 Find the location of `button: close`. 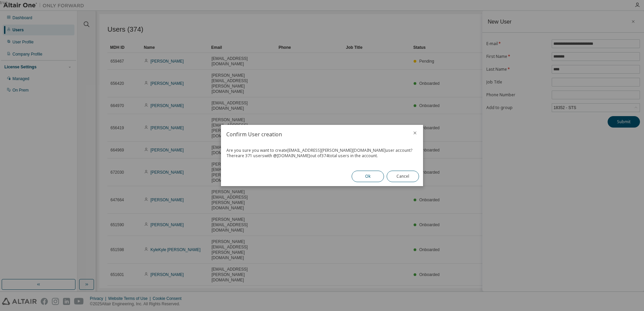

button: close is located at coordinates (415, 133).